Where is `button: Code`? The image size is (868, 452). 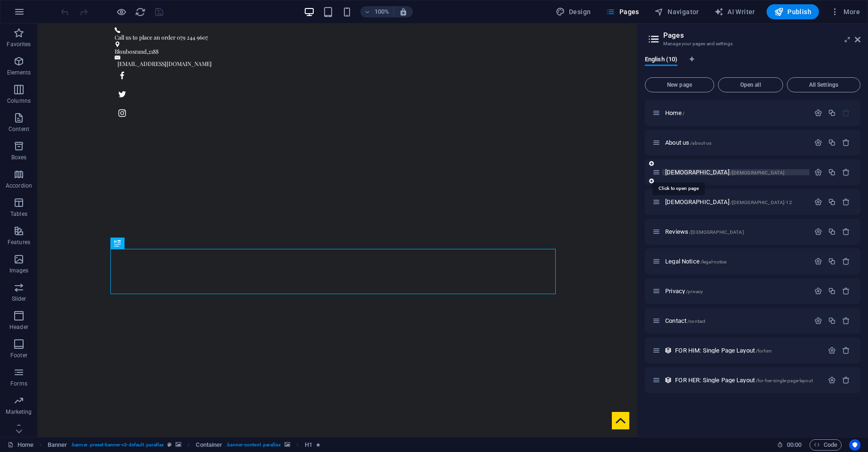 button: Code is located at coordinates (826, 445).